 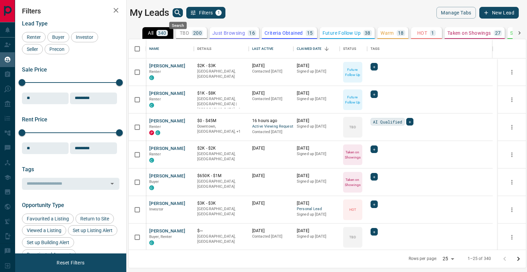 I want to click on button: New Lead, so click(x=499, y=13).